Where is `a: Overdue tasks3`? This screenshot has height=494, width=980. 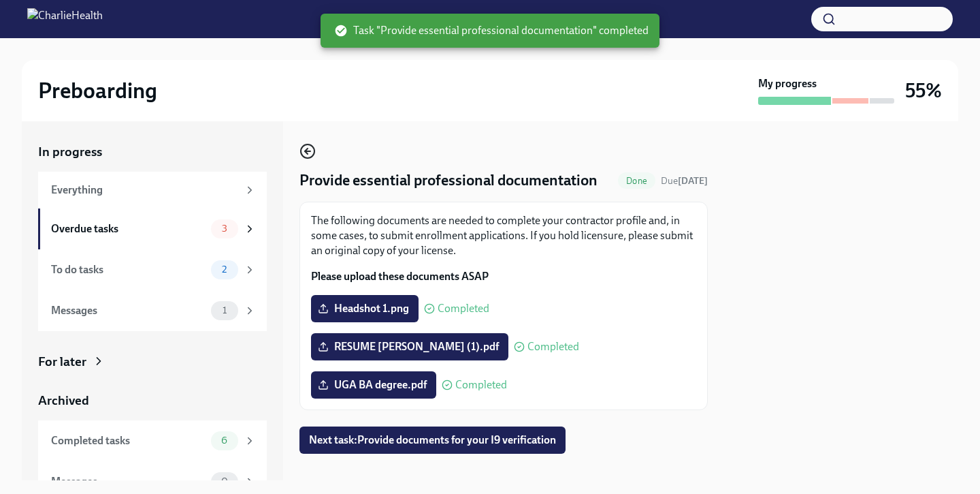
a: Overdue tasks3 is located at coordinates (153, 229).